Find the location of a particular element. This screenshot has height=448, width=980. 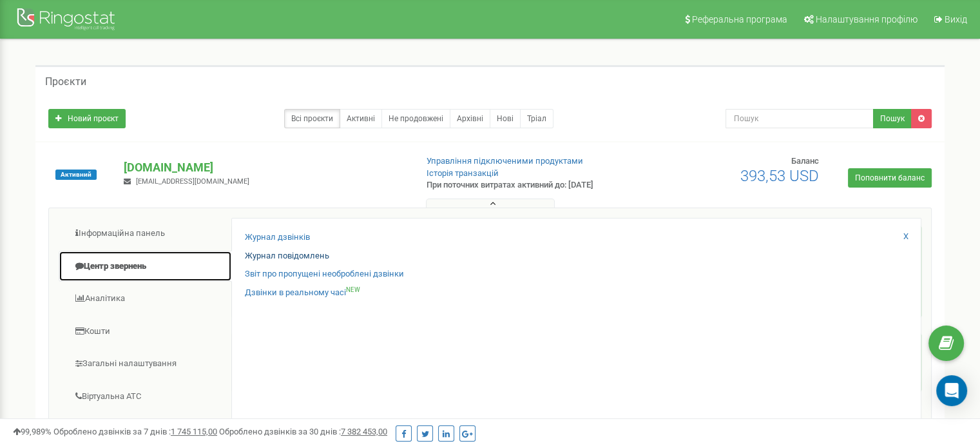

span: Вихід is located at coordinates (955, 19).